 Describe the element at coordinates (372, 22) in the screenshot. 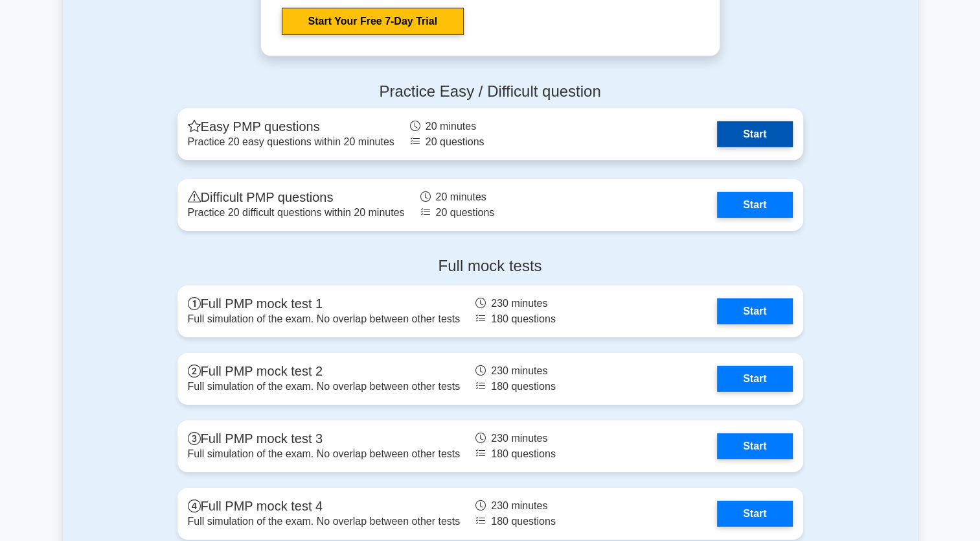

I see `a: Start Your Free 7-Day Trial` at that location.